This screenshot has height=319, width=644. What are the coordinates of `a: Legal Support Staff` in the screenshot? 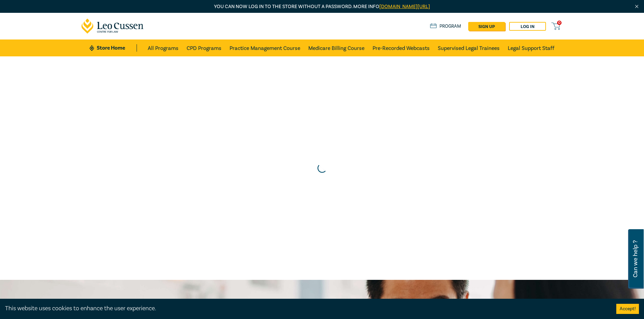 It's located at (531, 48).